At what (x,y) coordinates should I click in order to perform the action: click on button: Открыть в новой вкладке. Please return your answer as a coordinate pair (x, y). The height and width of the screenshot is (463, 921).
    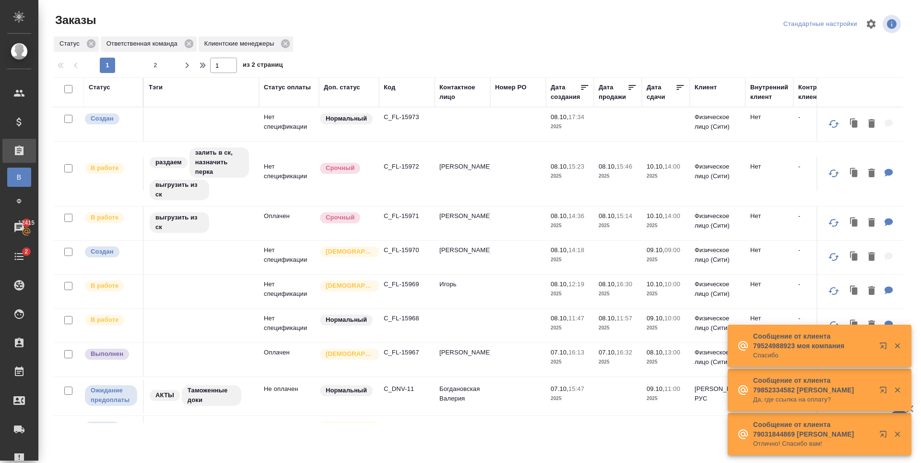
    Looking at the image, I should click on (885, 436).